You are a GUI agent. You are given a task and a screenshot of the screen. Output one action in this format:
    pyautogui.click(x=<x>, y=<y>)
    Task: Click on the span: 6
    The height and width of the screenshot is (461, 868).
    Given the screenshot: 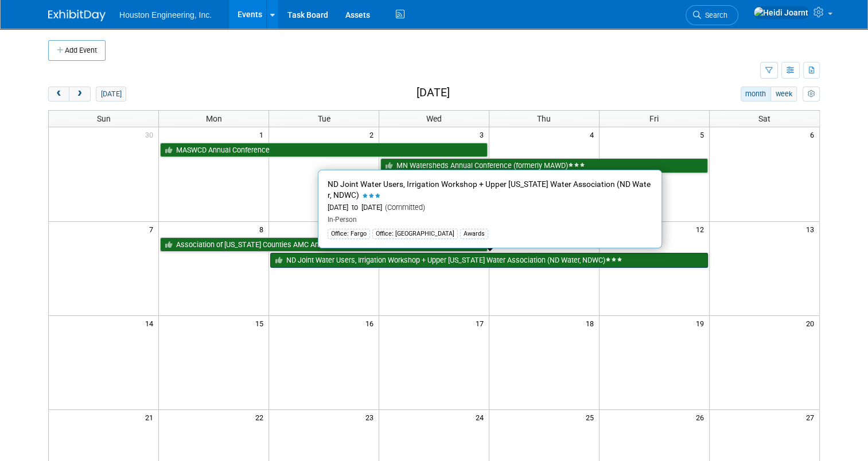 What is the action you would take?
    pyautogui.click(x=814, y=134)
    